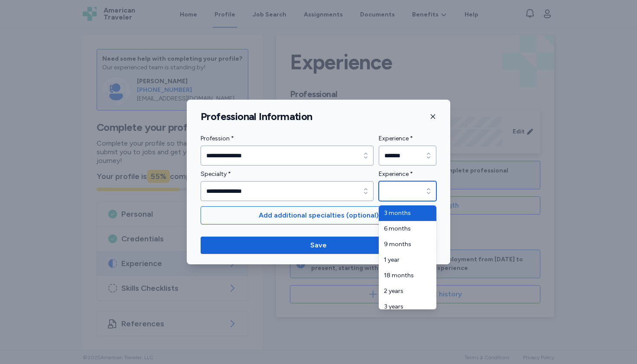  Describe the element at coordinates (402, 229) in the screenshot. I see `span: 6 months` at that location.